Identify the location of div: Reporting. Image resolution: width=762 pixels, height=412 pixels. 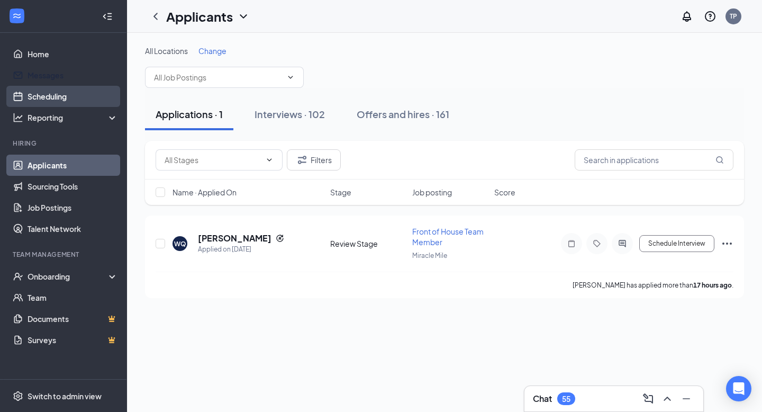
(73, 118).